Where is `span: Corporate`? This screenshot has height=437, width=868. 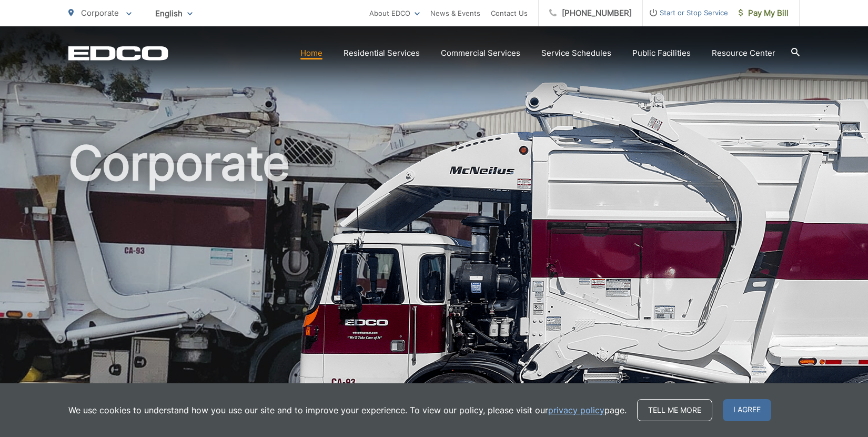
span: Corporate is located at coordinates (100, 12).